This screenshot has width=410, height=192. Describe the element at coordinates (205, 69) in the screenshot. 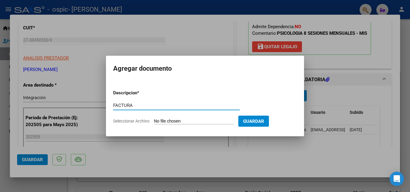

I see `h2: Agregar documento` at that location.